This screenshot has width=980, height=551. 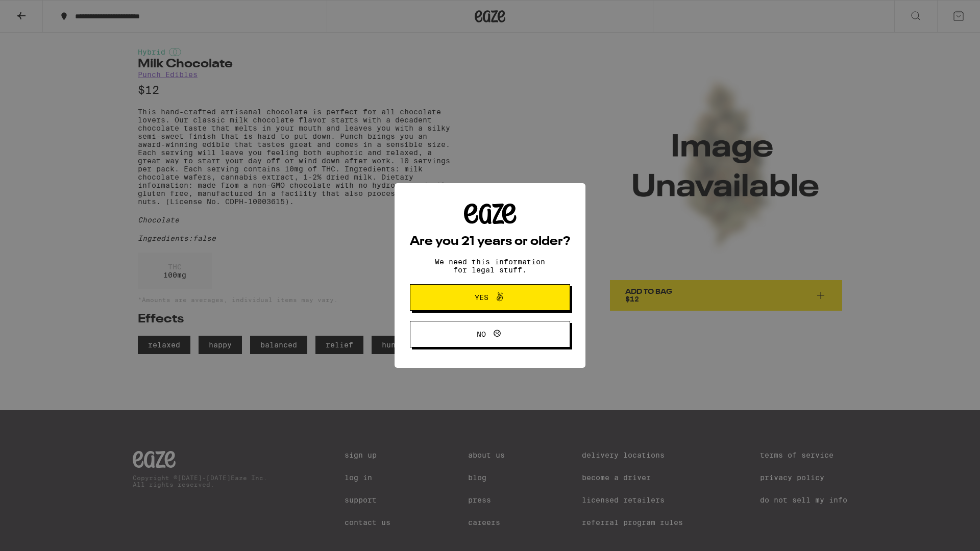 What do you see at coordinates (481, 334) in the screenshot?
I see `span: No` at bounding box center [481, 334].